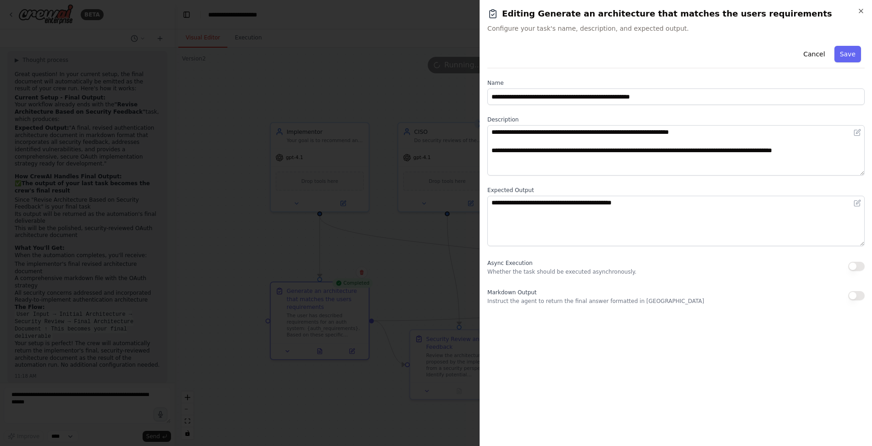 The image size is (872, 446). What do you see at coordinates (676, 190) in the screenshot?
I see `label: Expected Output` at bounding box center [676, 190].